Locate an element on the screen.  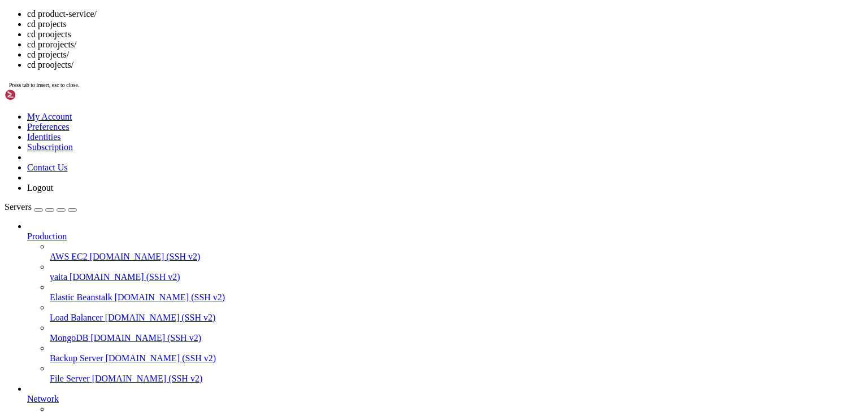
li: cd proojects is located at coordinates (445, 35).